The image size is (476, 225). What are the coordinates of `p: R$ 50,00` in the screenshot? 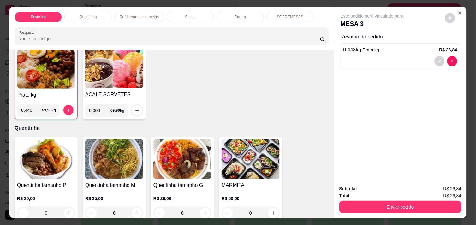 It's located at (251, 199).